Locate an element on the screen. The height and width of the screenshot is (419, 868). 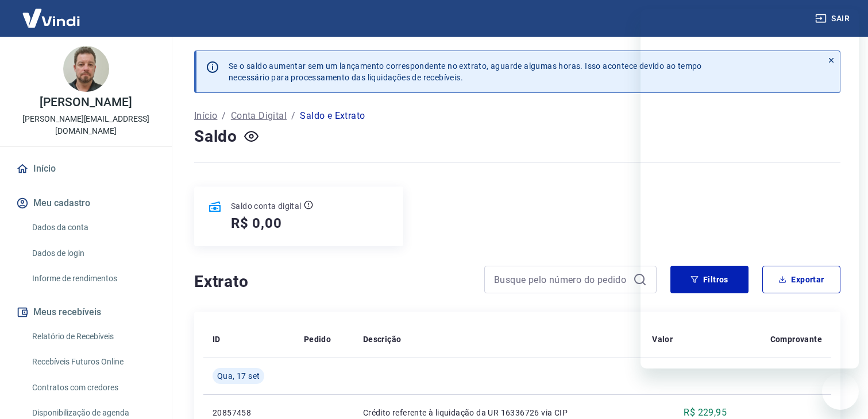
p: ID is located at coordinates (216, 340).